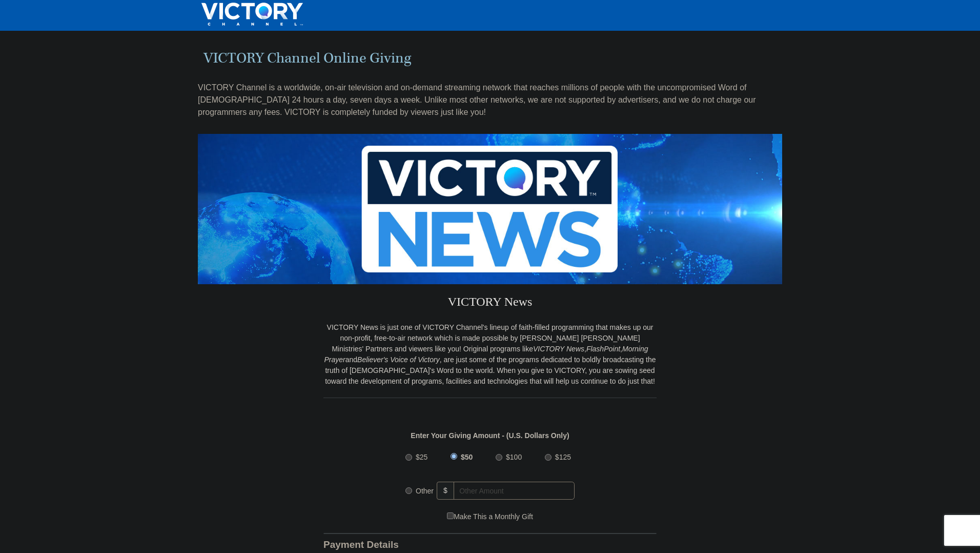 This screenshot has height=553, width=980. Describe the element at coordinates (399, 360) in the screenshot. I see `i: Believer's Voice of Victory` at that location.